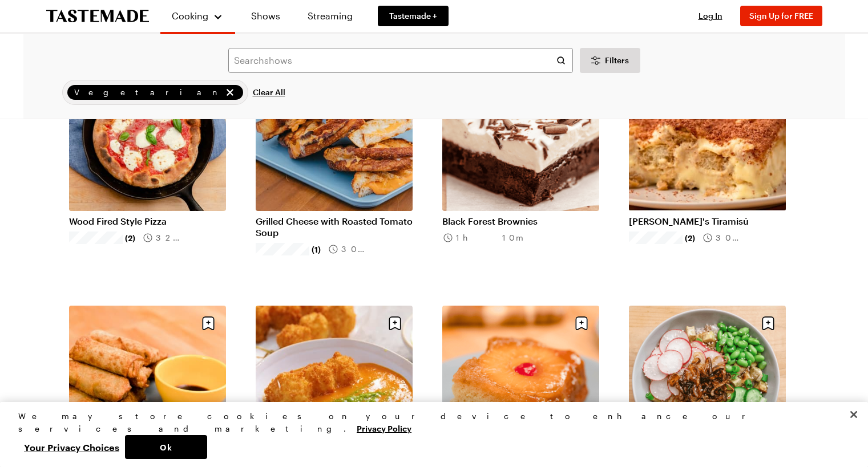 Image resolution: width=868 pixels, height=467 pixels. What do you see at coordinates (190, 16) in the screenshot?
I see `span: Cooking` at bounding box center [190, 16].